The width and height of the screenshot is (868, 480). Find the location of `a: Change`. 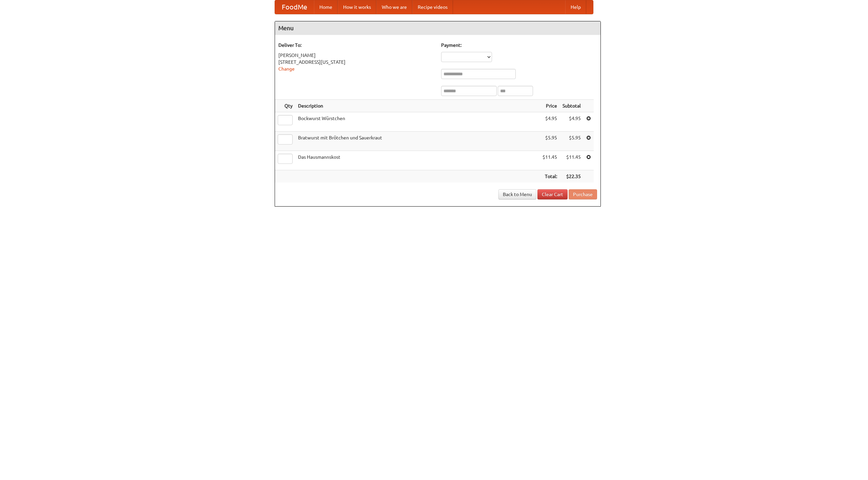

a: Change is located at coordinates (287, 69).